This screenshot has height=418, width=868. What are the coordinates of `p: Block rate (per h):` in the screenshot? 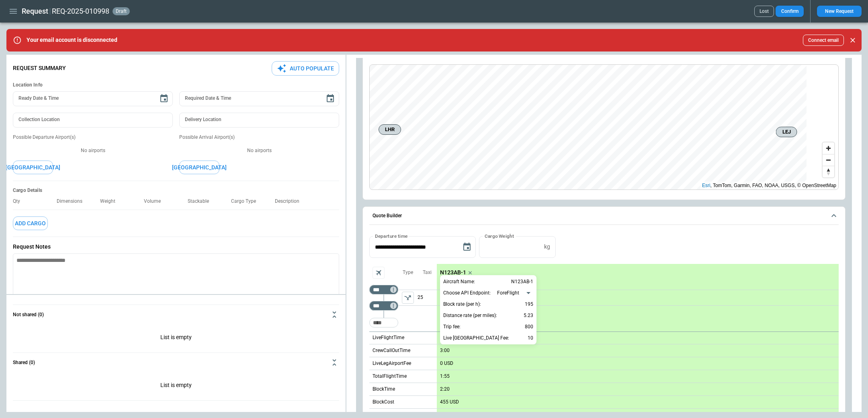 It's located at (462, 304).